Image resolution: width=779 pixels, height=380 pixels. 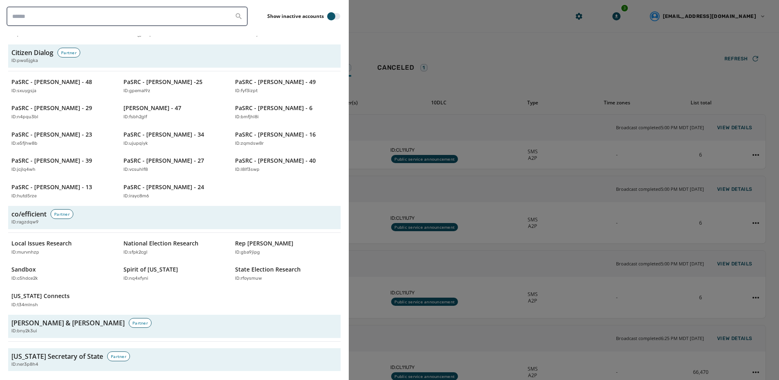 I want to click on span: ID: pwo5jgka, so click(x=24, y=61).